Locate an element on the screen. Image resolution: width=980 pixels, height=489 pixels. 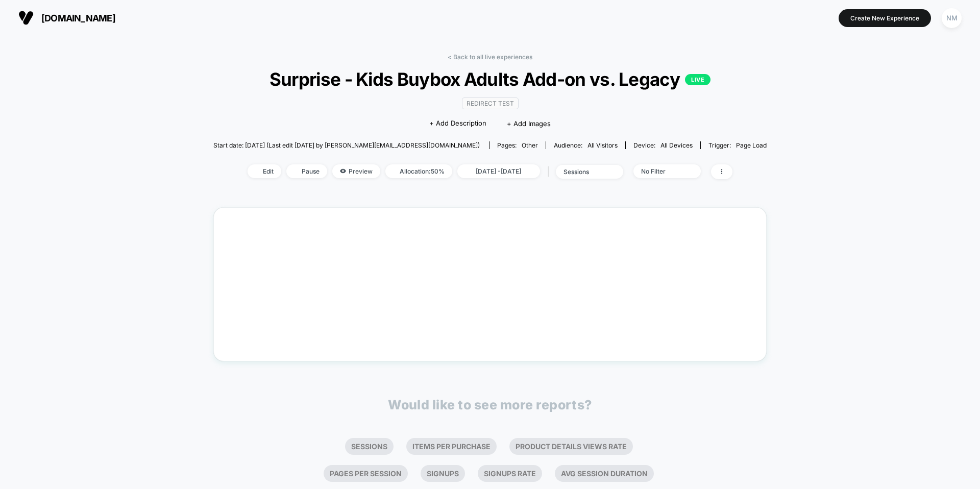
span: Preview is located at coordinates (356, 171).